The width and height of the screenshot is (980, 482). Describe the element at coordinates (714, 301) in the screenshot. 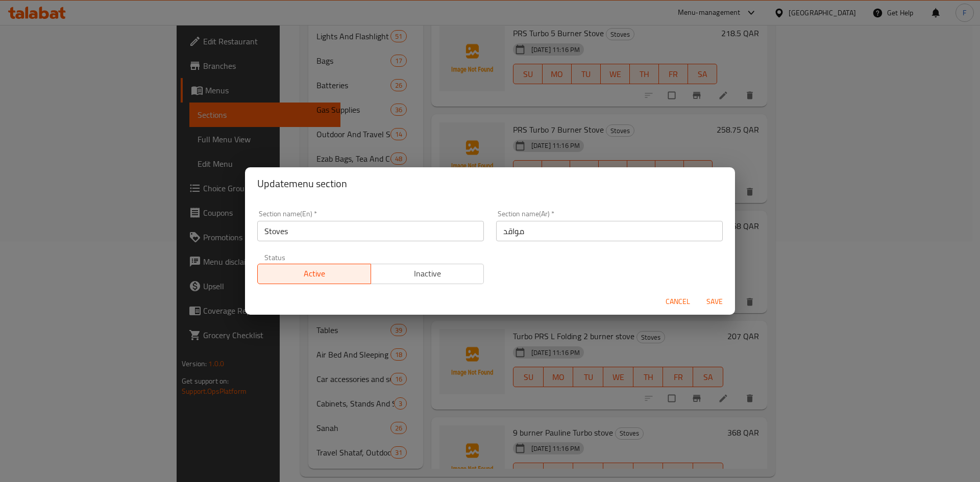

I see `button: Save` at that location.